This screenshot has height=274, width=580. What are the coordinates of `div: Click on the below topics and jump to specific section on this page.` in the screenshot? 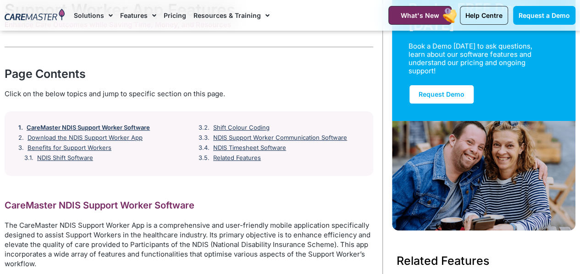 It's located at (189, 94).